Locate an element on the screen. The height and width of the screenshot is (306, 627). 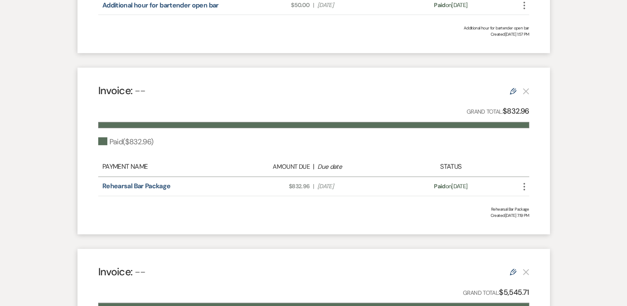
div: Due date is located at coordinates (355, 167).